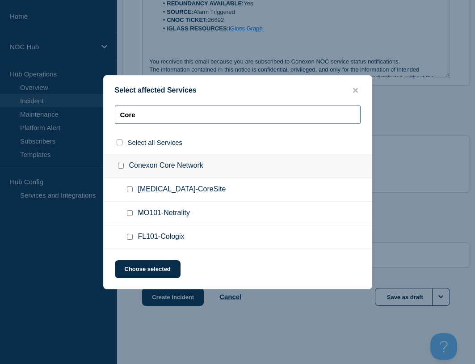  Describe the element at coordinates (121, 165) in the screenshot. I see `input: Conexon Core Network checkbox` at that location.